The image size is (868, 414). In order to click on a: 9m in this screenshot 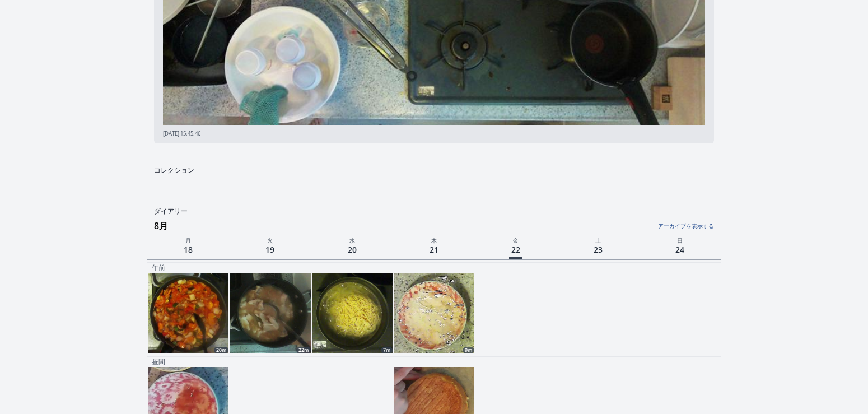, I will do `click(434, 313)`.